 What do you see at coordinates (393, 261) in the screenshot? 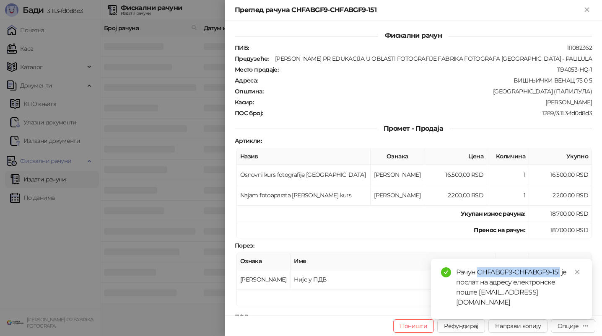
I see `th: Име` at bounding box center [393, 261].